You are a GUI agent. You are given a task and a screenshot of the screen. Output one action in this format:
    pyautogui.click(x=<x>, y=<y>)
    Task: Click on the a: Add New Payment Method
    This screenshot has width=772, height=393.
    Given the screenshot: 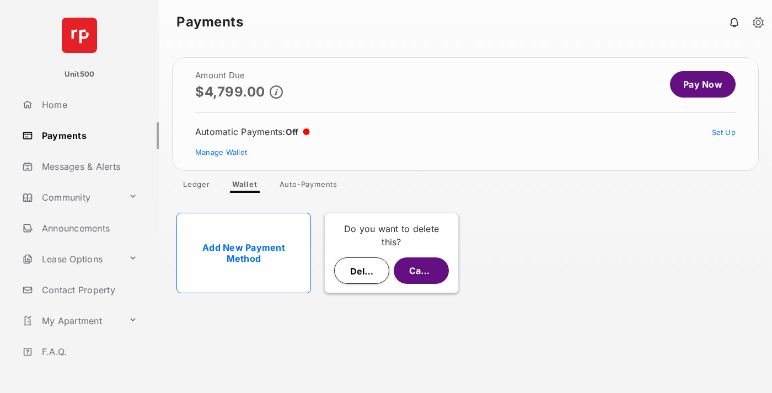 What is the action you would take?
    pyautogui.click(x=244, y=253)
    